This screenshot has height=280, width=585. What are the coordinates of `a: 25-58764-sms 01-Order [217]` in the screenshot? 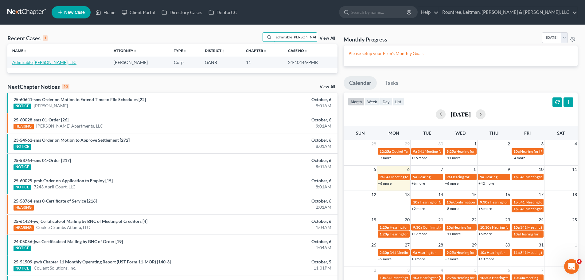 It's located at (42, 160).